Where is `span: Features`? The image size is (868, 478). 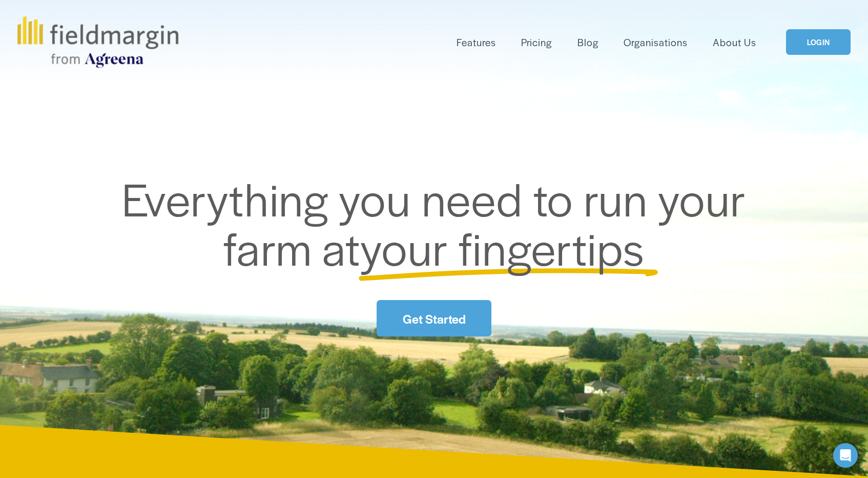 span: Features is located at coordinates (476, 42).